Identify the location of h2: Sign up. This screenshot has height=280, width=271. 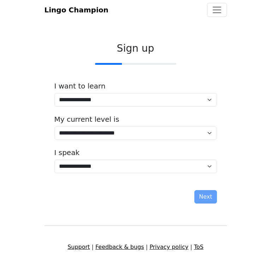
(136, 48).